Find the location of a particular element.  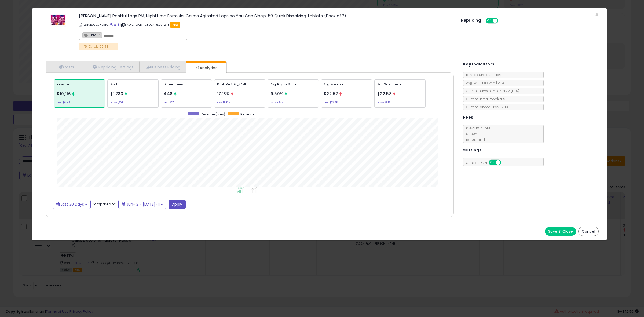

h5: Settings is located at coordinates (472, 150).